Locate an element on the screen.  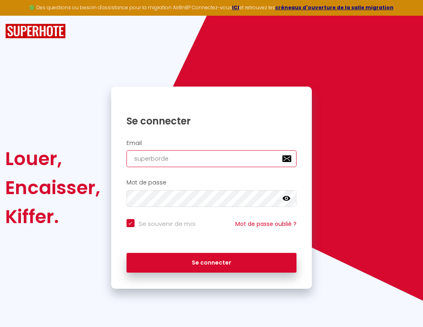
h1: Se connecter is located at coordinates (212, 121).